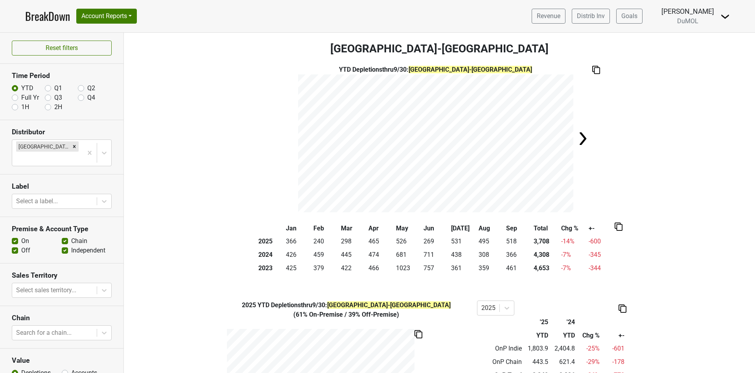 This screenshot has width=755, height=373. Describe the element at coordinates (546, 255) in the screenshot. I see `th: 4,308` at that location.